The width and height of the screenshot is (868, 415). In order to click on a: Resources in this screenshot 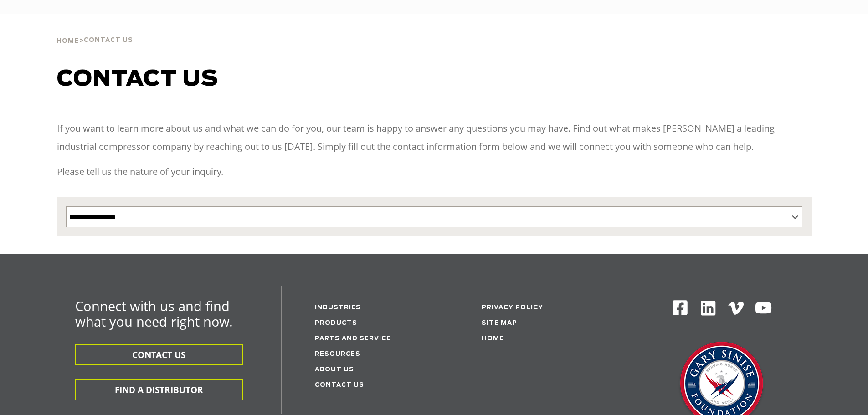, I will do `click(338, 354)`.